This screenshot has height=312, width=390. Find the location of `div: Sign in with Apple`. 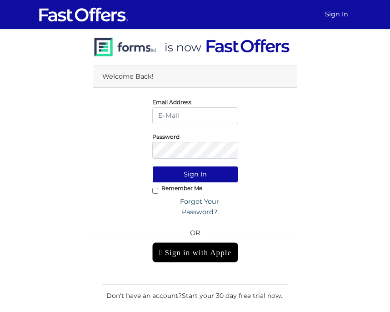

div: Sign in with Apple is located at coordinates (195, 252).